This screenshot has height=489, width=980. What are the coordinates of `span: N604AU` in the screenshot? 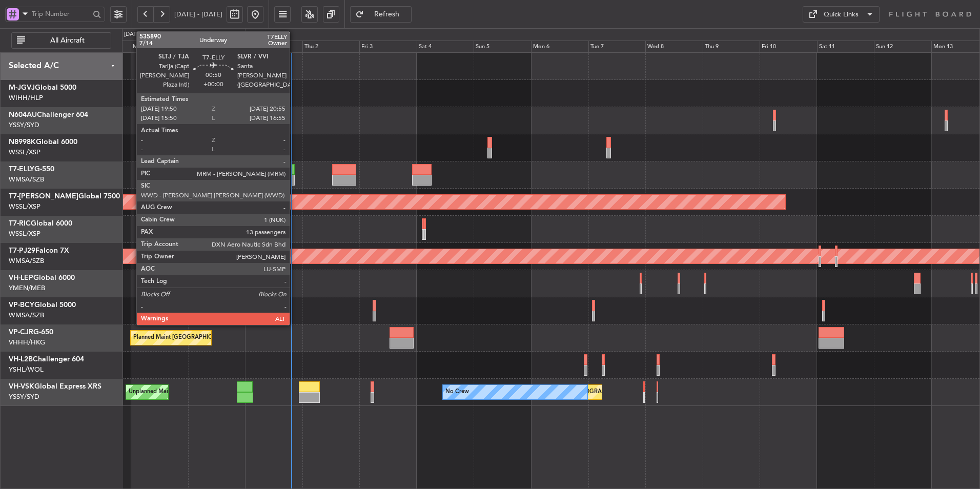 It's located at (23, 115).